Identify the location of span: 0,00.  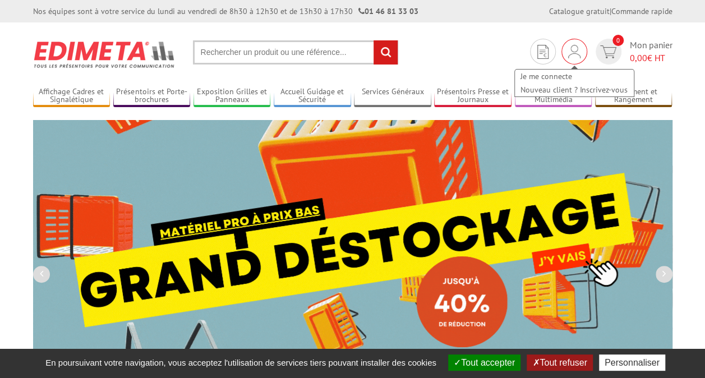
(638, 58).